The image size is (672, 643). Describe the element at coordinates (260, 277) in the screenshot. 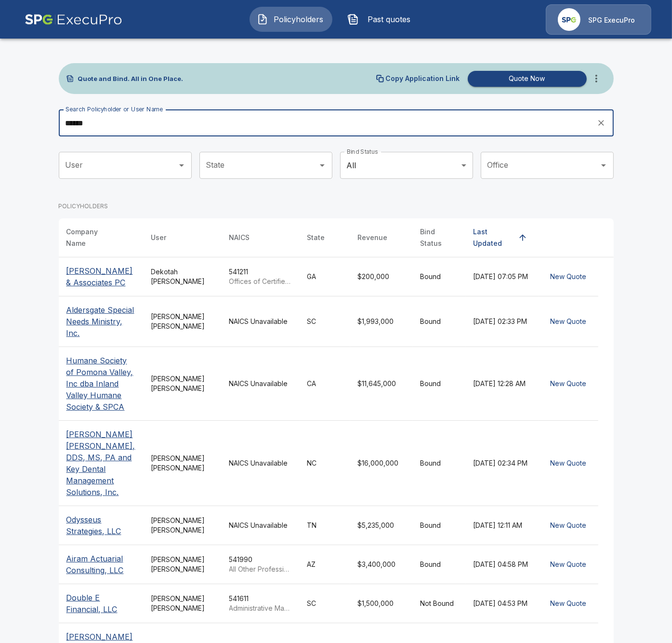

I see `div: 541211` at that location.